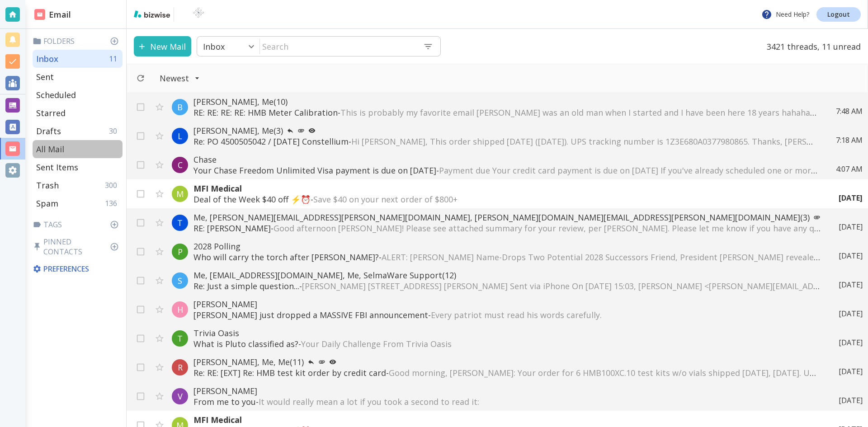 This screenshot has width=868, height=427. I want to click on h2: Email, so click(52, 14).